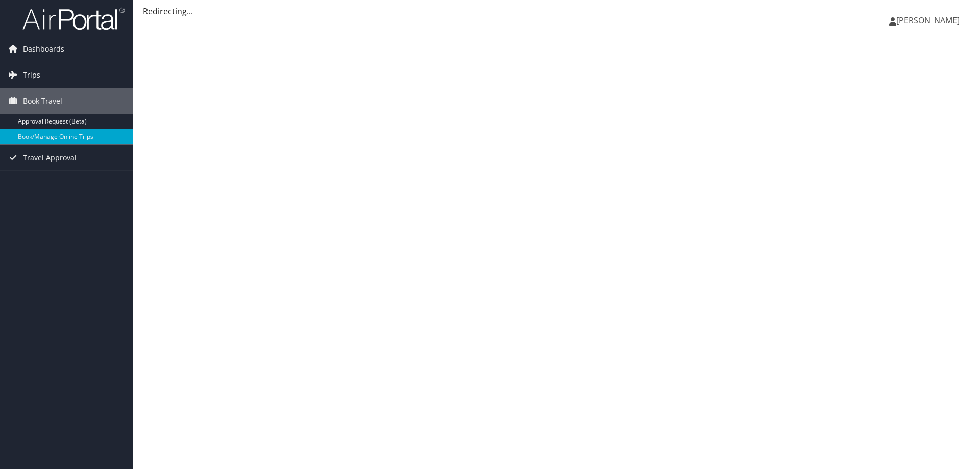 The image size is (980, 469). Describe the element at coordinates (74, 18) in the screenshot. I see `img: airportal-logo.png` at that location.